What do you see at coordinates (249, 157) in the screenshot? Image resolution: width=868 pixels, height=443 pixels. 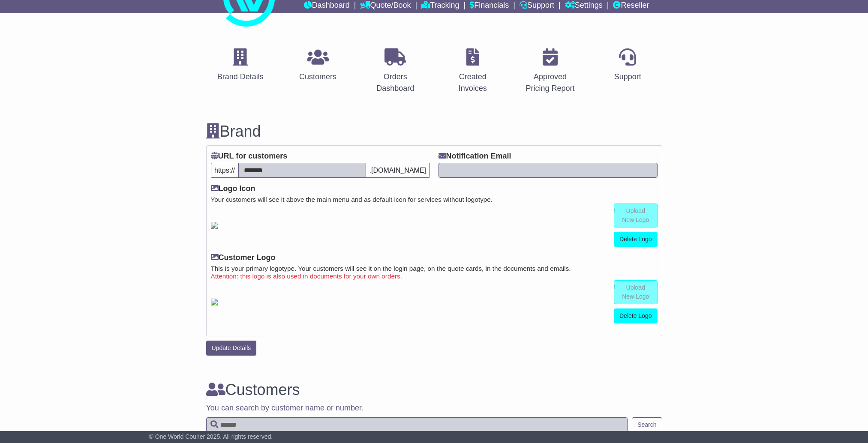 I see `label: URL for customers` at bounding box center [249, 157].